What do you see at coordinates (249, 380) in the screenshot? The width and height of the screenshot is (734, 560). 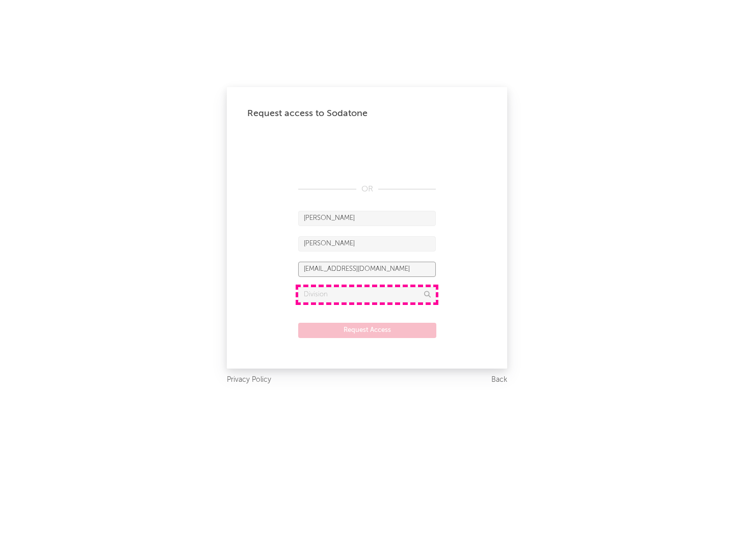 I see `a: Privacy Policy` at bounding box center [249, 380].